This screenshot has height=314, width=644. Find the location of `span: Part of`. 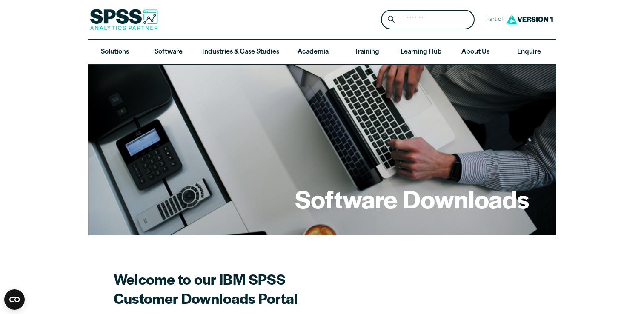

span: Part of is located at coordinates (493, 20).